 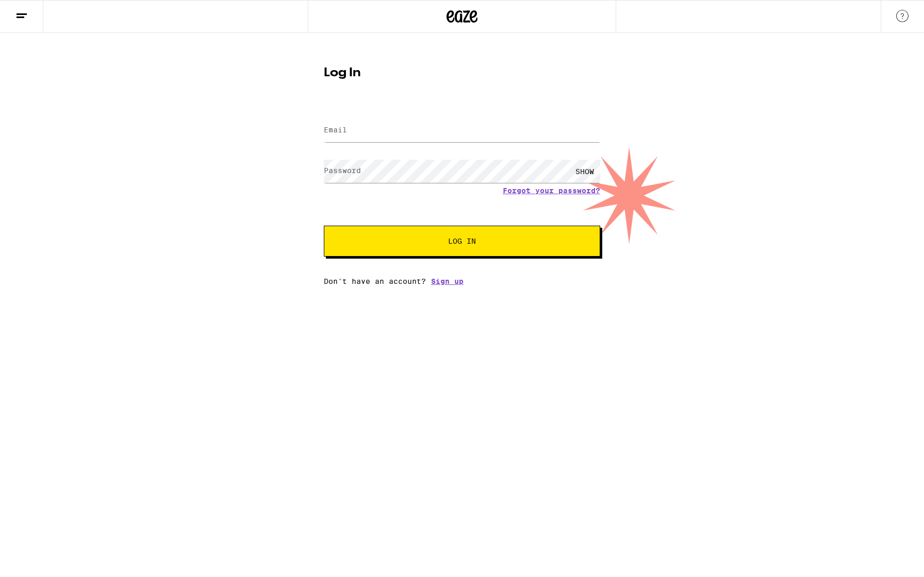 I want to click on label: Email, so click(x=335, y=130).